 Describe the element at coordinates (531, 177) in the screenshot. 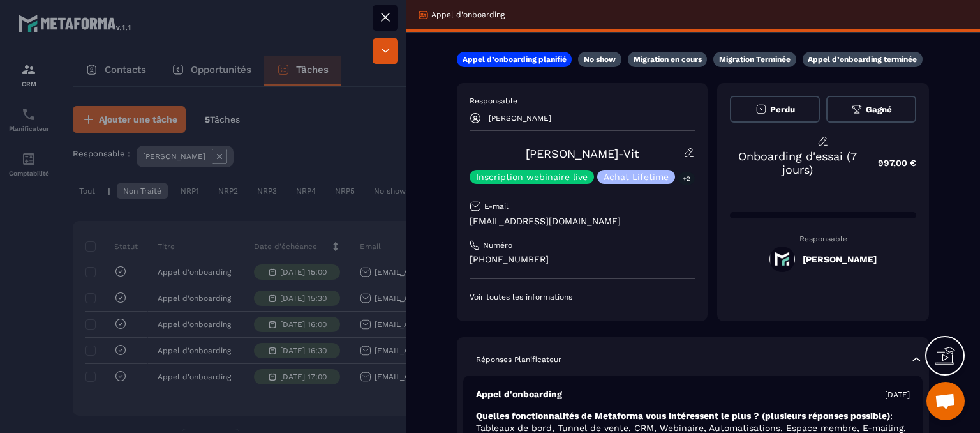

I see `p: Inscription webinaire live` at that location.